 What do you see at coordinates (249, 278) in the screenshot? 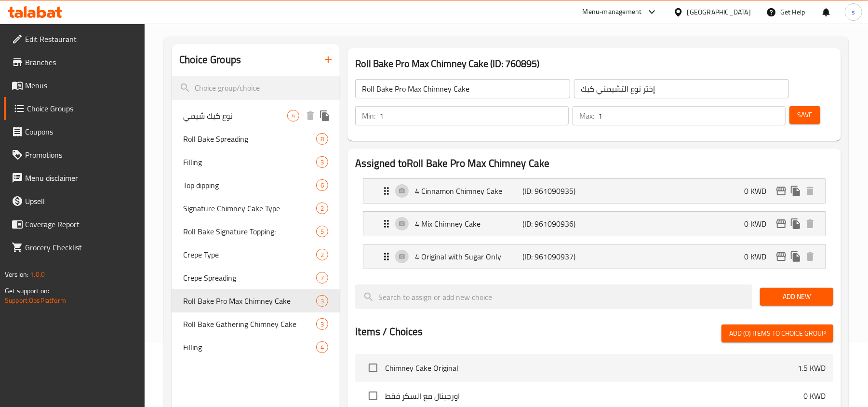
I see `span: Crepe Spreading` at bounding box center [249, 278].